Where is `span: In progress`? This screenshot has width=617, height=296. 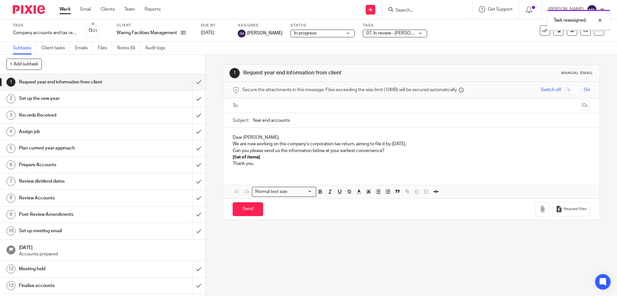 span: In progress is located at coordinates (305, 33).